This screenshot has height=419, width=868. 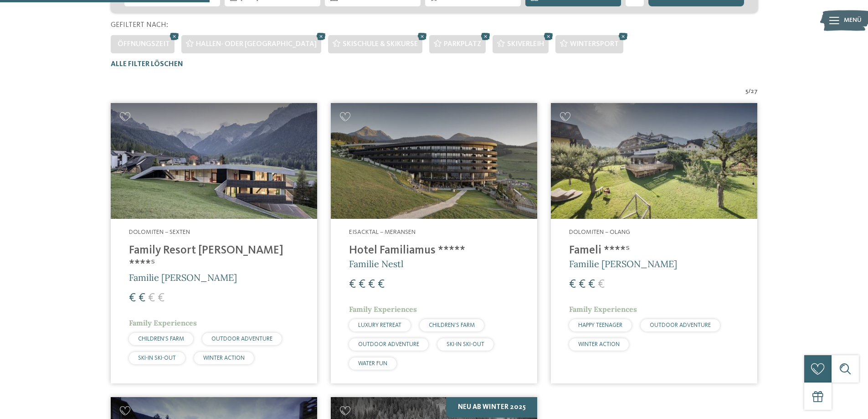 I want to click on span: Dolomiten – Olang, so click(x=600, y=232).